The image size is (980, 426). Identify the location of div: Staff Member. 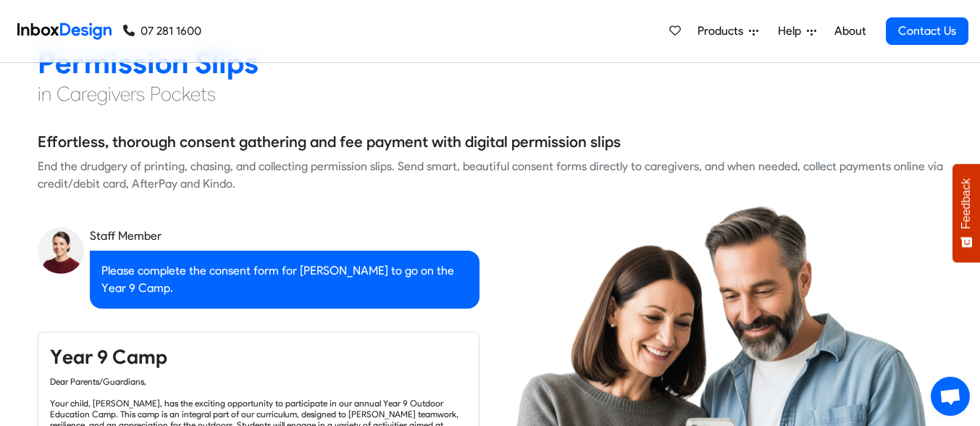
(285, 236).